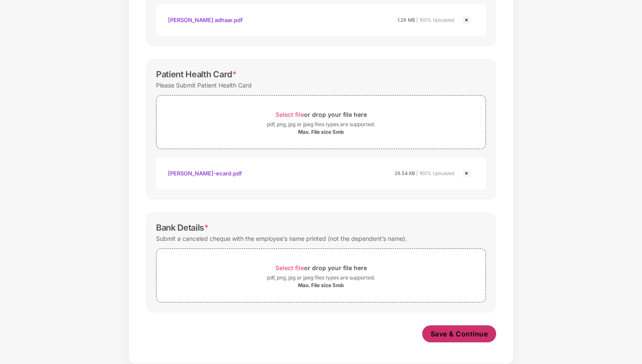 Image resolution: width=642 pixels, height=364 pixels. Describe the element at coordinates (459, 333) in the screenshot. I see `button: Save & Continue` at that location.